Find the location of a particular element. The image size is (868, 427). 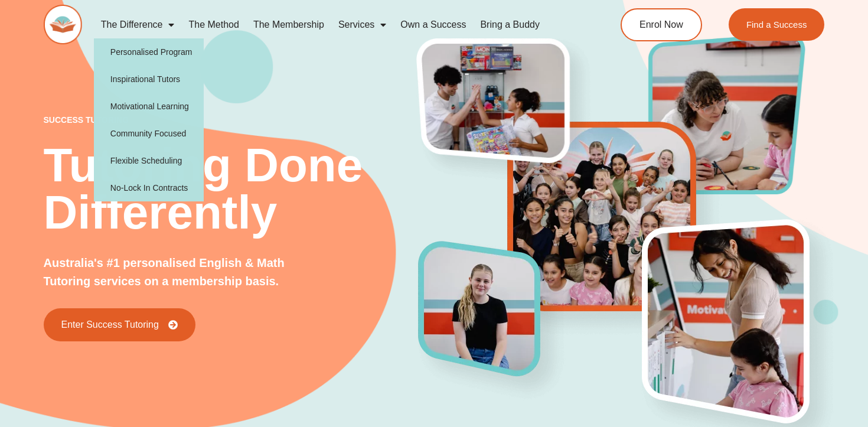

a: Enrol Now is located at coordinates (661, 25).